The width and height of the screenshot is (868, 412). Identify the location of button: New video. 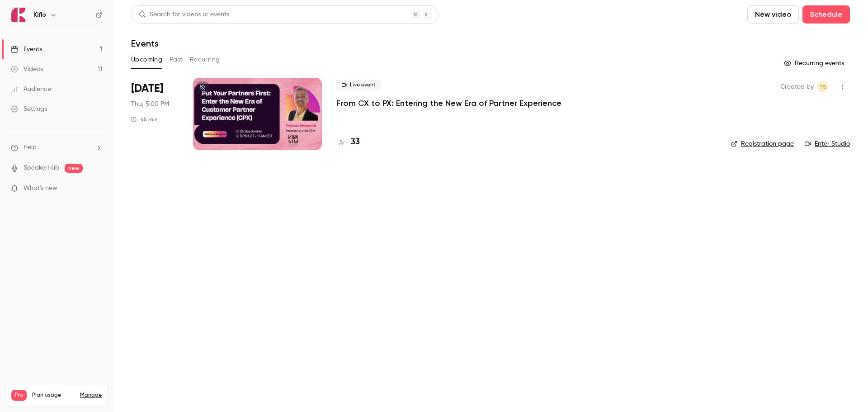
(773, 15).